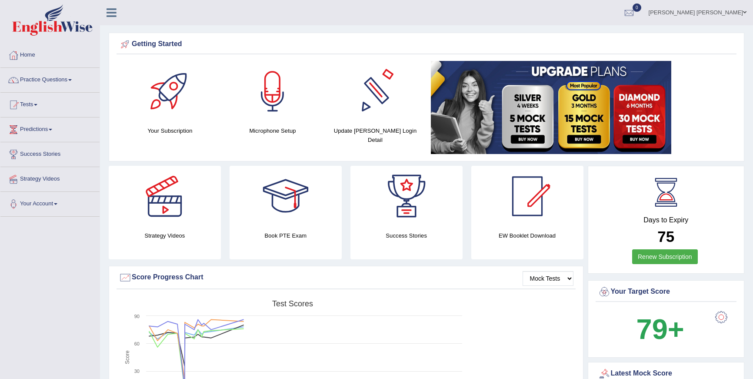 The image size is (753, 379). I want to click on tspan: Score, so click(127, 357).